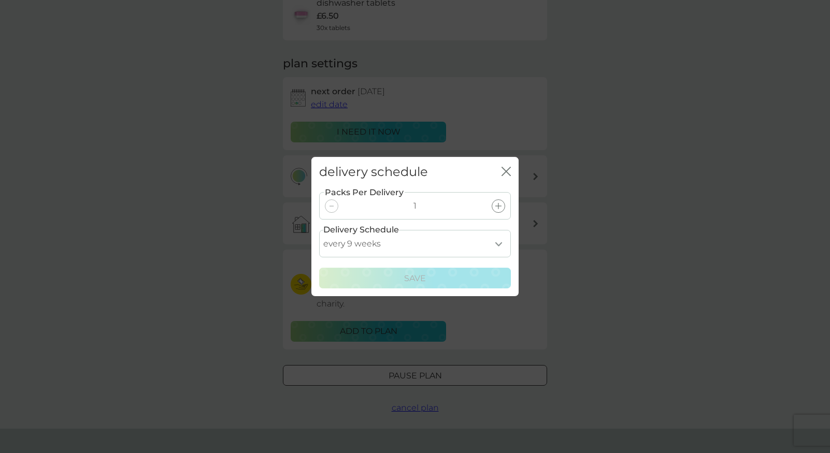 The width and height of the screenshot is (830, 453). Describe the element at coordinates (415, 278) in the screenshot. I see `button: Save` at that location.